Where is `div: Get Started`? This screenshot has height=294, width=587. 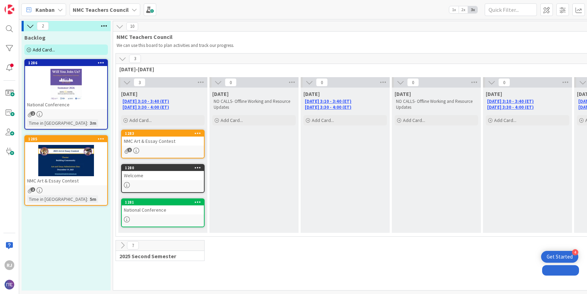 div: Get Started is located at coordinates (559, 257).